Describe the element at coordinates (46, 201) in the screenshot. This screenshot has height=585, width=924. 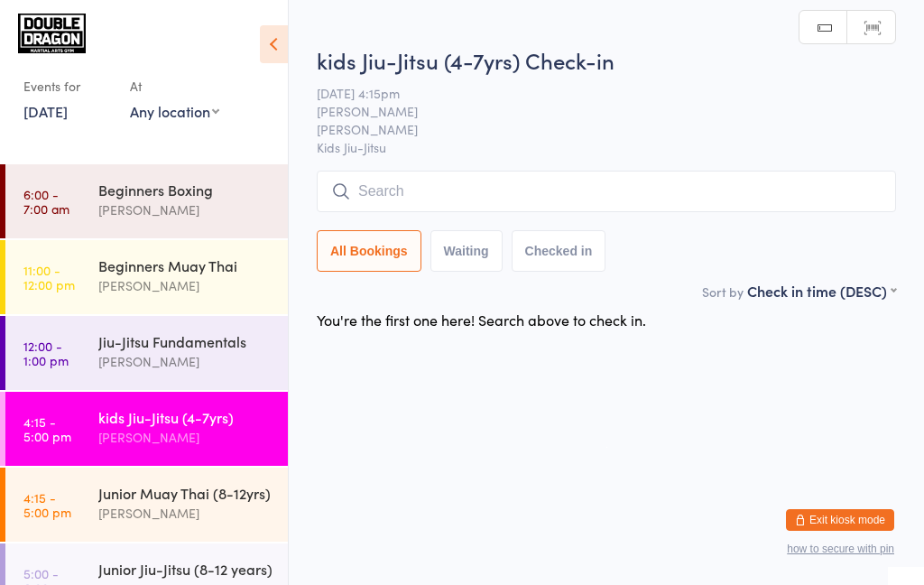
I see `time: 6:00 - 7:00 am` at that location.